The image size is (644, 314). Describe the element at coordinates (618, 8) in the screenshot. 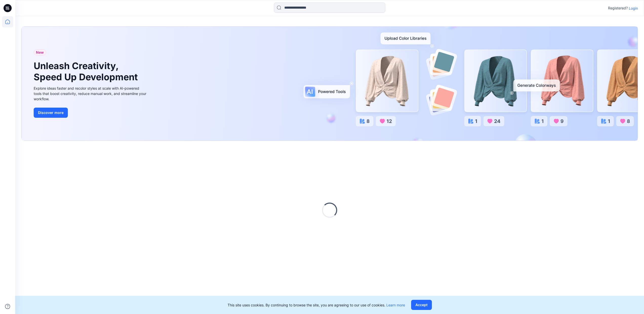

I see `p: Registered?` at that location.